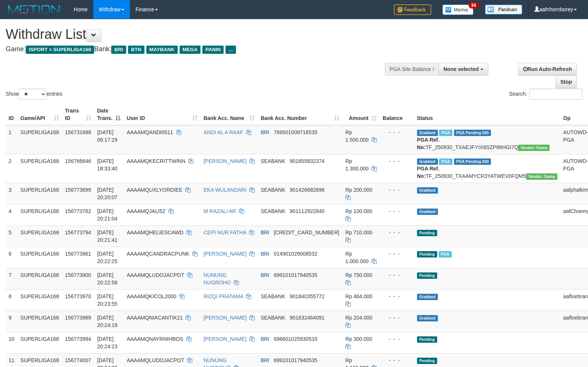 The image size is (588, 367). I want to click on span: None selected, so click(461, 69).